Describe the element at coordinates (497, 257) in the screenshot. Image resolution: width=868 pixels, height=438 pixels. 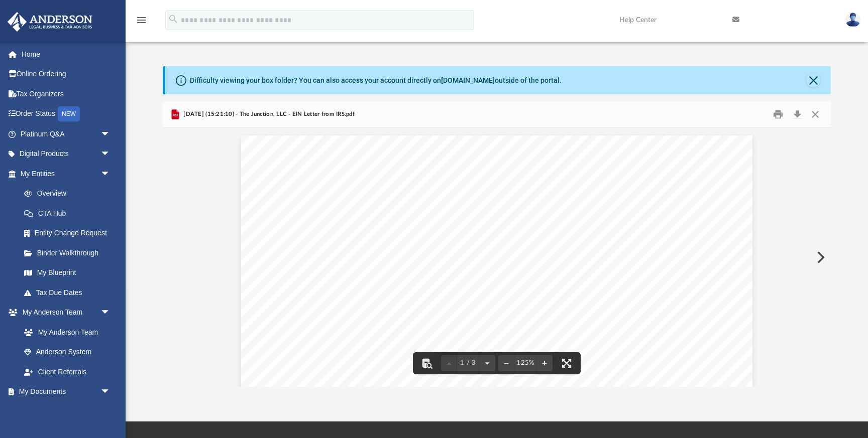
I see `div: Document Viewer` at that location.